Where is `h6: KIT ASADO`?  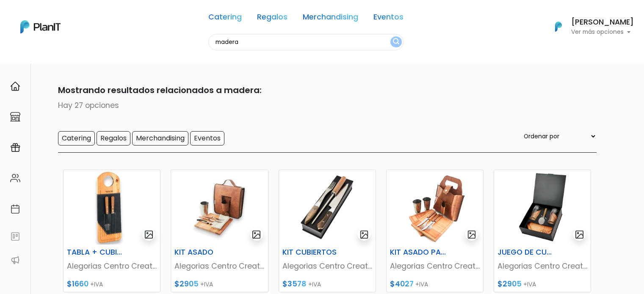
h6: KIT ASADO is located at coordinates (203, 252).